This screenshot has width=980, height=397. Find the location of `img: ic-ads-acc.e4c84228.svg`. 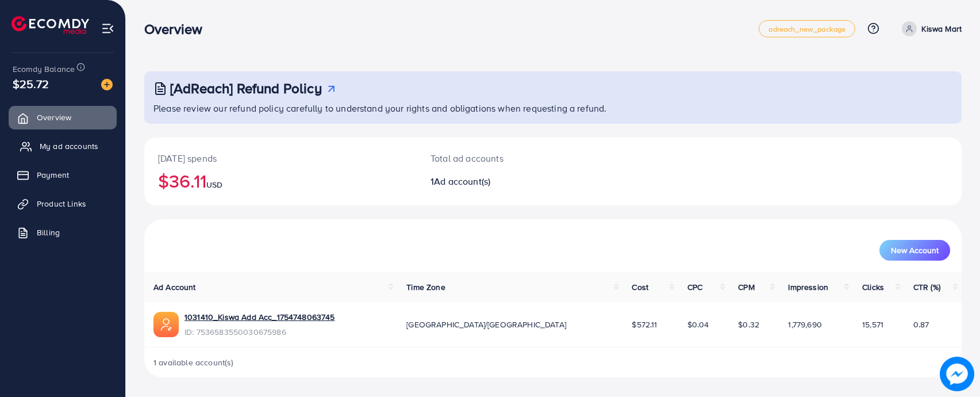

img: ic-ads-acc.e4c84228.svg is located at coordinates (166, 324).